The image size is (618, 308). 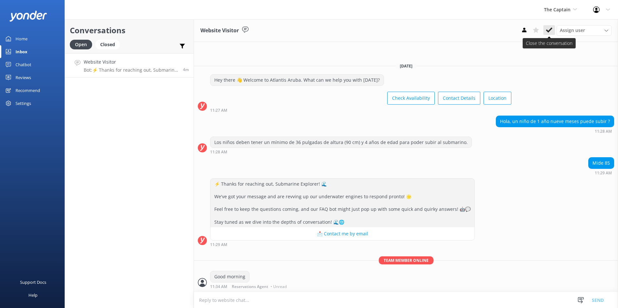 What do you see at coordinates (557, 9) in the screenshot?
I see `span: The Captain` at bounding box center [557, 9].